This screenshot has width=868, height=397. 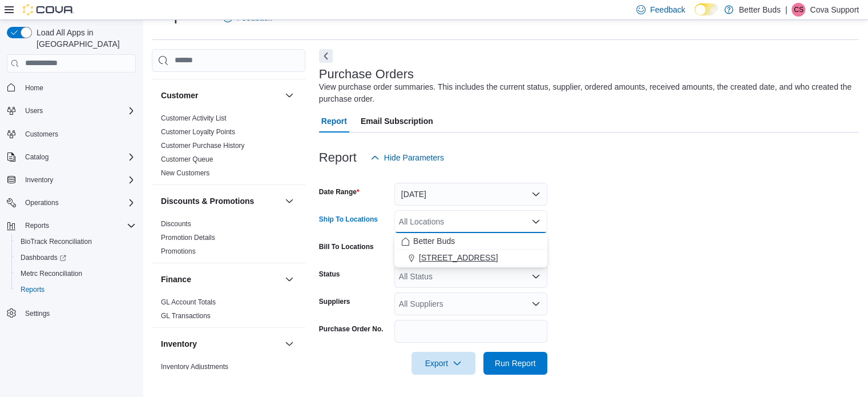 I want to click on a: Customers, so click(x=41, y=134).